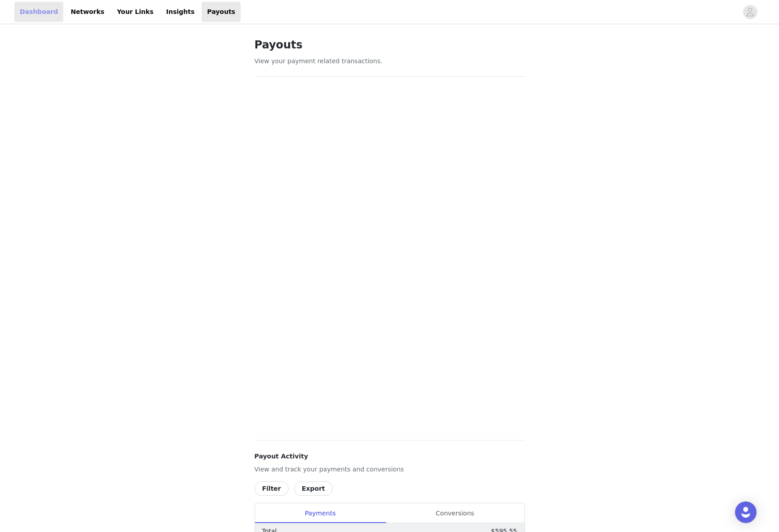 The image size is (779, 532). Describe the element at coordinates (180, 11) in the screenshot. I see `a: Insights` at that location.